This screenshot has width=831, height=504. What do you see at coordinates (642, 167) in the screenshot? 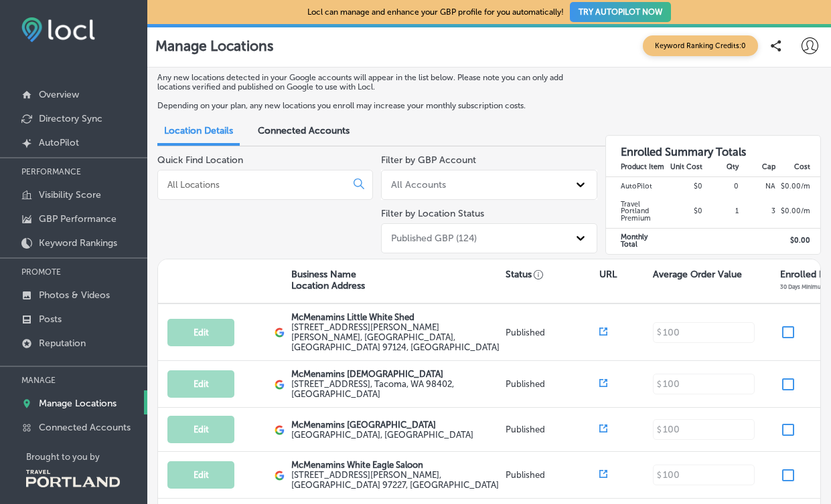
I see `strong: Product Item` at bounding box center [642, 167].